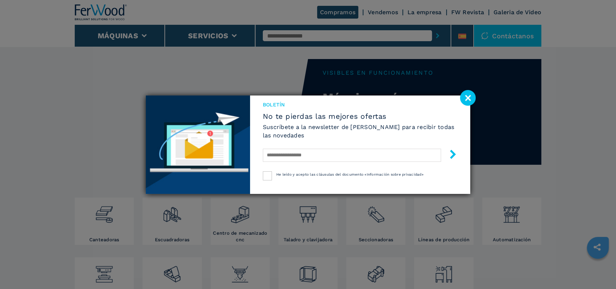 This screenshot has height=289, width=616. I want to click on span: No te pierdas las mejores ofertas, so click(360, 116).